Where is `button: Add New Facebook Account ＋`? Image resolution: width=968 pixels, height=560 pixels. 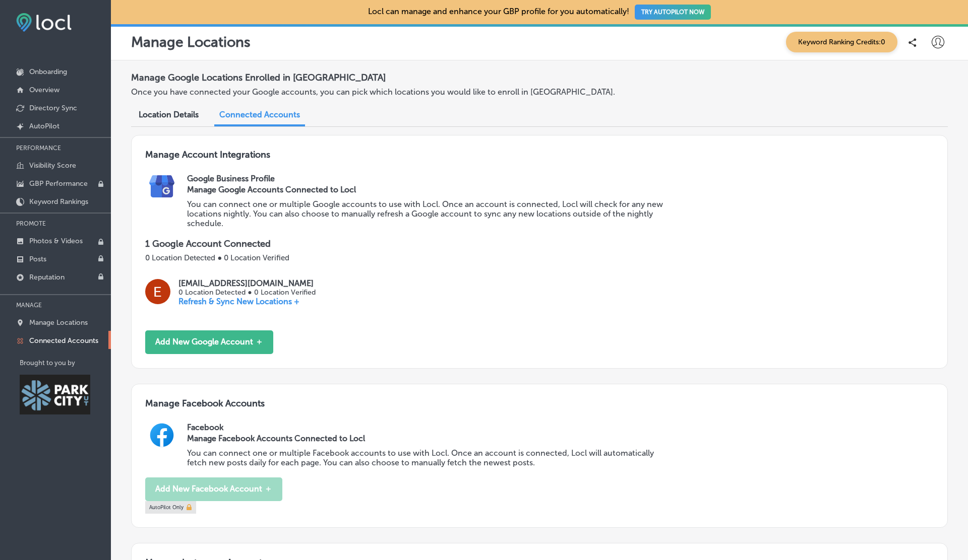 button: Add New Facebook Account ＋ is located at coordinates (214, 489).